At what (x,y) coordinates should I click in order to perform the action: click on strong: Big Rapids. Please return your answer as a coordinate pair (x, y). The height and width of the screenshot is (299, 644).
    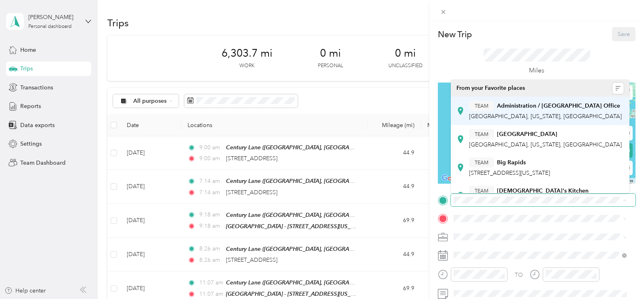
    Looking at the image, I should click on (511, 163).